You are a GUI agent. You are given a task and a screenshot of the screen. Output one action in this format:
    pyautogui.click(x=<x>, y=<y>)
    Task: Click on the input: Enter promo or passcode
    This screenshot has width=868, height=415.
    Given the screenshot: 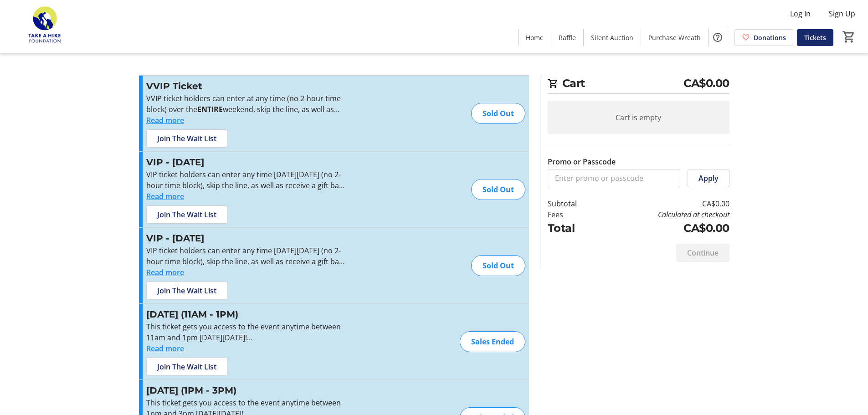 What is the action you would take?
    pyautogui.click(x=613, y=178)
    